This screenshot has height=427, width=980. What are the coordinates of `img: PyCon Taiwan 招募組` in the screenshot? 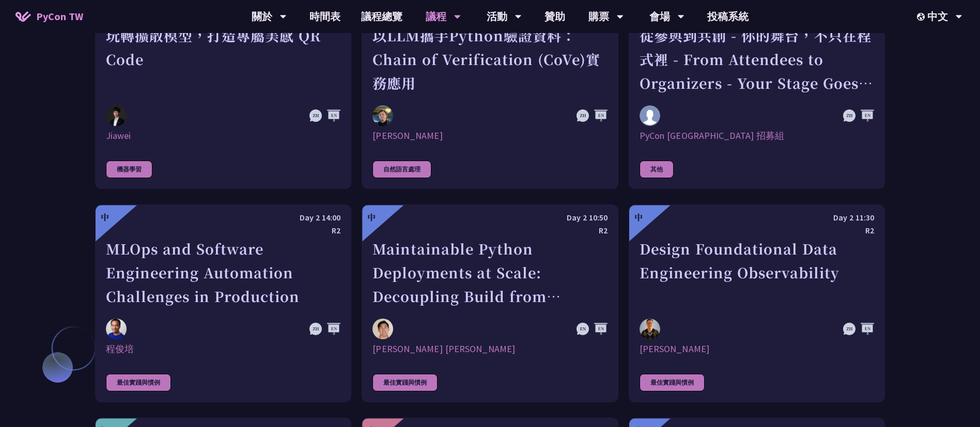 It's located at (650, 116).